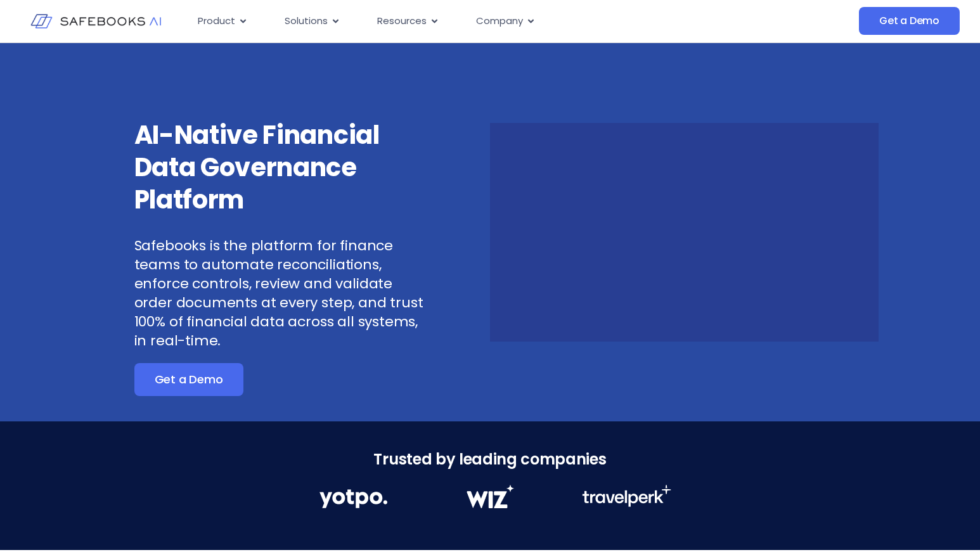 This screenshot has height=557, width=980. I want to click on img: Financial Data Governance 1, so click(353, 497).